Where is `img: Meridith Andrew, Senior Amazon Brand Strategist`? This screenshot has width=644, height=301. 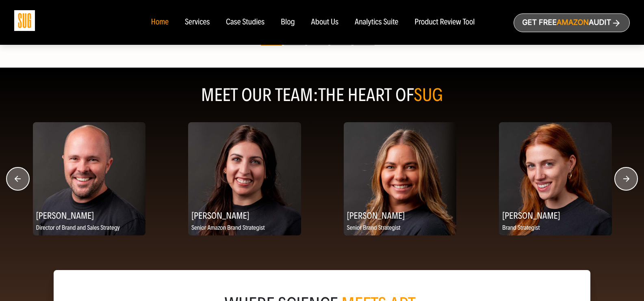
img: Meridith Andrew, Senior Amazon Brand Strategist is located at coordinates (245, 179).